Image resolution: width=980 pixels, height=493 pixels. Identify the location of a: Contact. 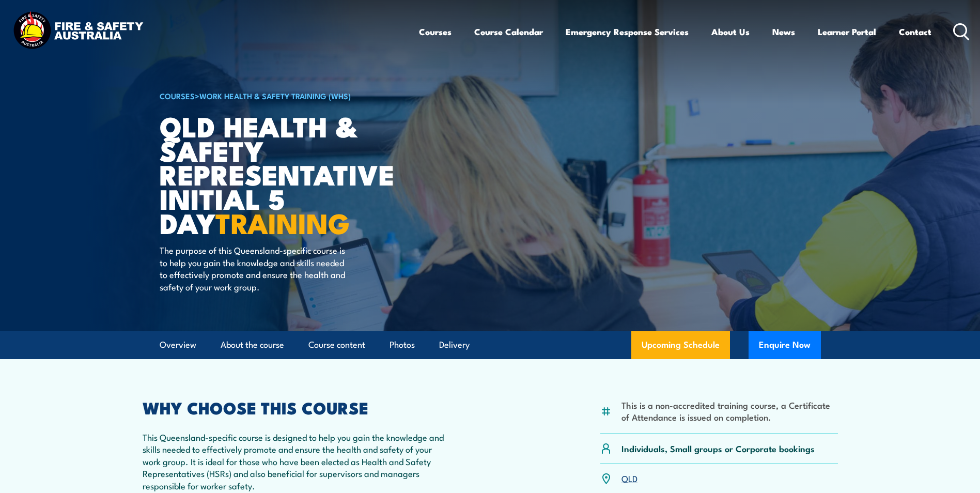
(914, 32).